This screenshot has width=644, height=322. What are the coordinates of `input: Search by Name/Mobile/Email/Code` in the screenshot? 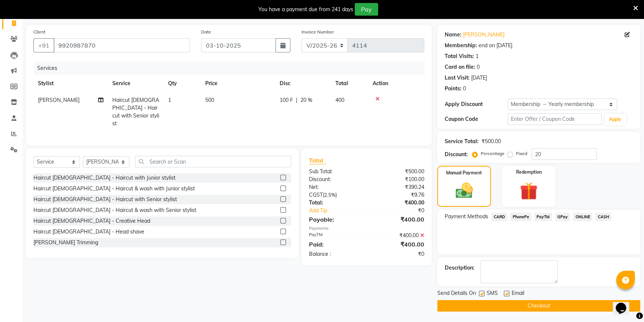 It's located at (122, 45).